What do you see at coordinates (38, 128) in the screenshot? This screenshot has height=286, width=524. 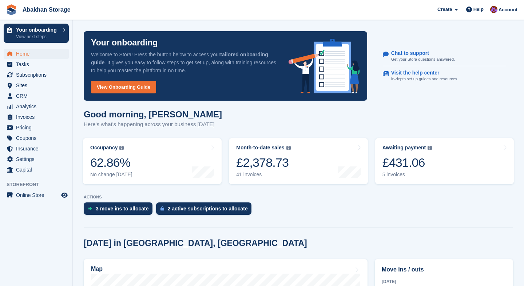 I see `span: Pricing` at bounding box center [38, 128].